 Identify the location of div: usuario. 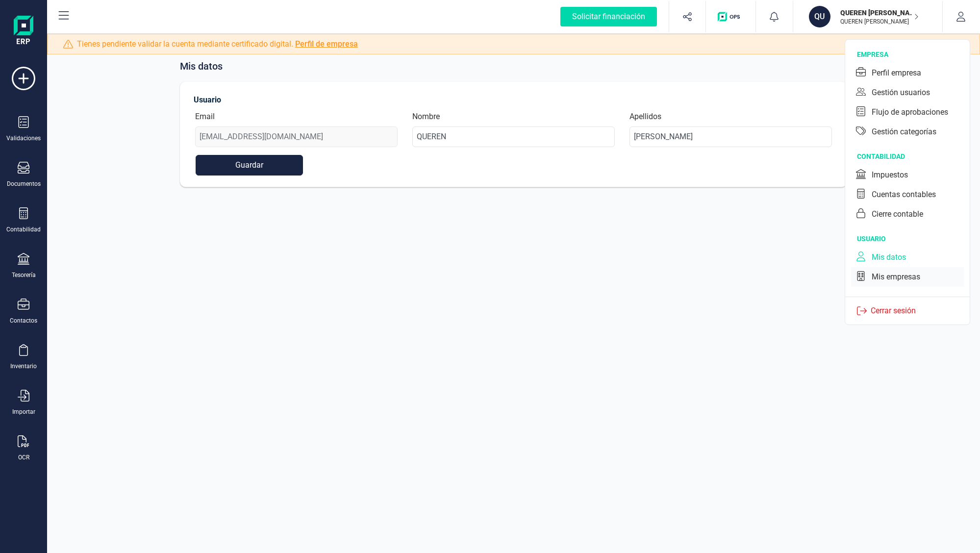
(913, 239).